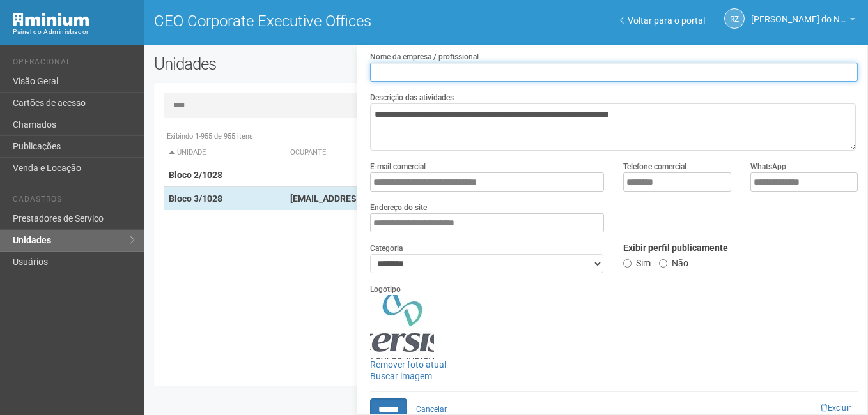 The width and height of the screenshot is (868, 415). What do you see at coordinates (412, 98) in the screenshot?
I see `label: Descrição das atividades` at bounding box center [412, 98].